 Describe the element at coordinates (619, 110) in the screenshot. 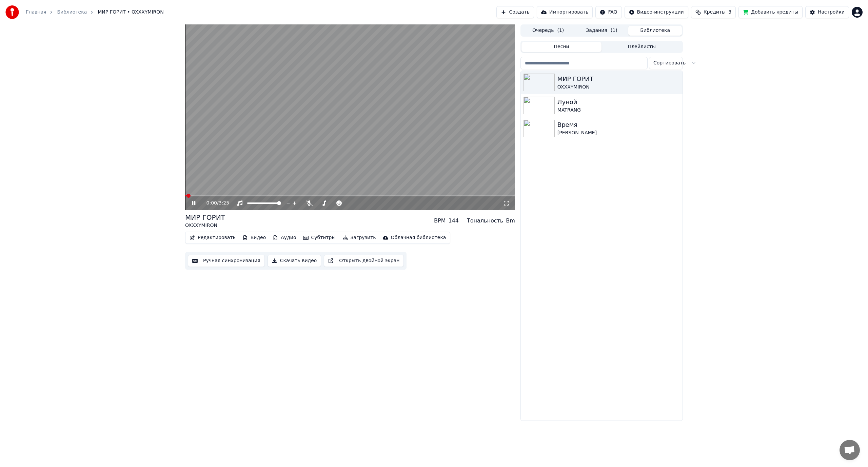

I see `div: MATRANG` at that location.